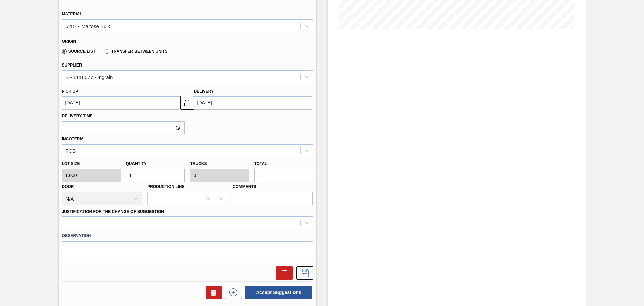  Describe the element at coordinates (136, 164) in the screenshot. I see `label: Quantity` at that location.